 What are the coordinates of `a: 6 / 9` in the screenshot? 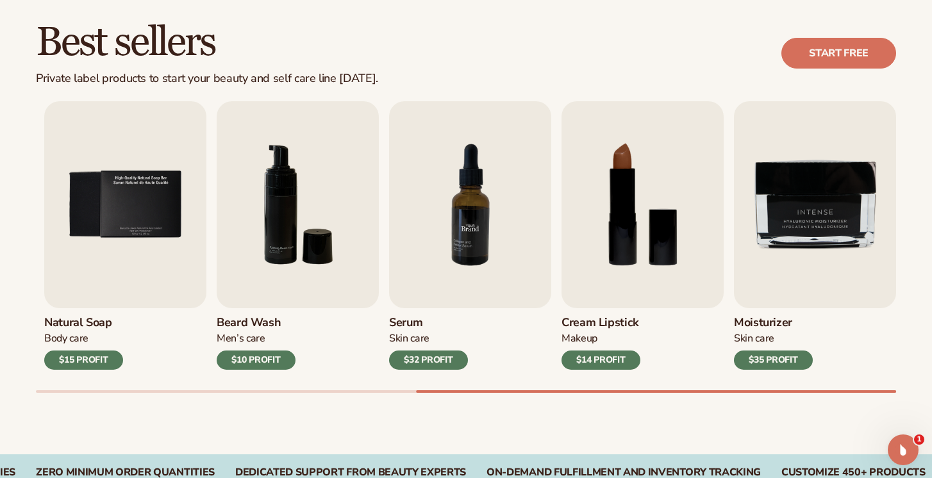 It's located at (297, 235).